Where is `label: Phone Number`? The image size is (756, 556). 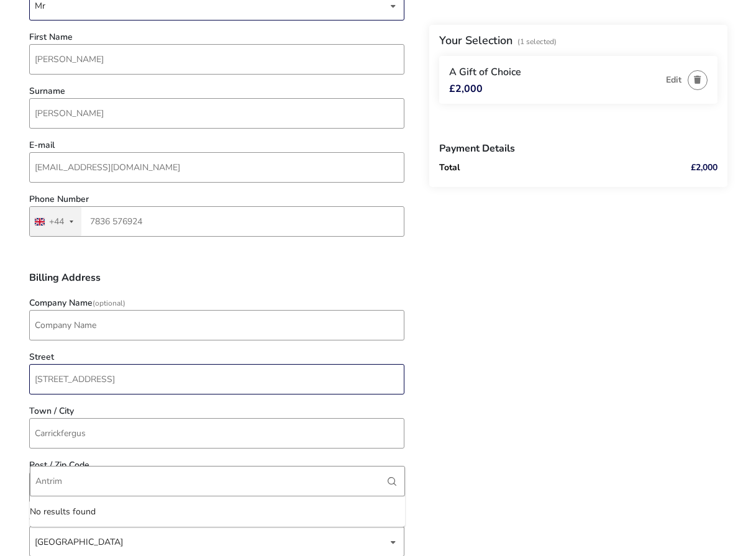
label: Phone Number is located at coordinates (59, 199).